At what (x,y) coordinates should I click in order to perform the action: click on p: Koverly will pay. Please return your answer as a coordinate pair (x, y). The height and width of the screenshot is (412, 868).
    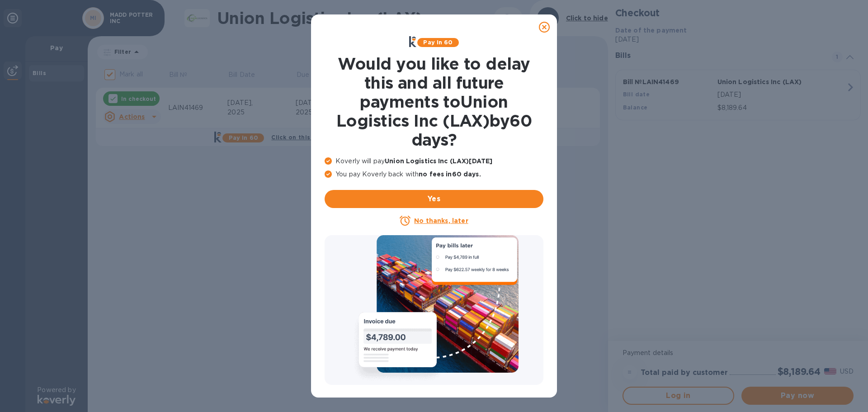
    Looking at the image, I should click on (434, 161).